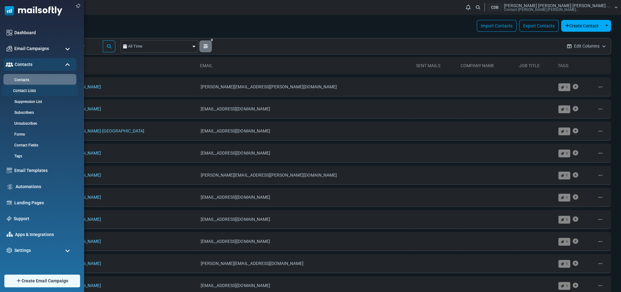 The width and height of the screenshot is (621, 292). Describe the element at coordinates (9, 33) in the screenshot. I see `img: dashboard-icon.svg` at that location.